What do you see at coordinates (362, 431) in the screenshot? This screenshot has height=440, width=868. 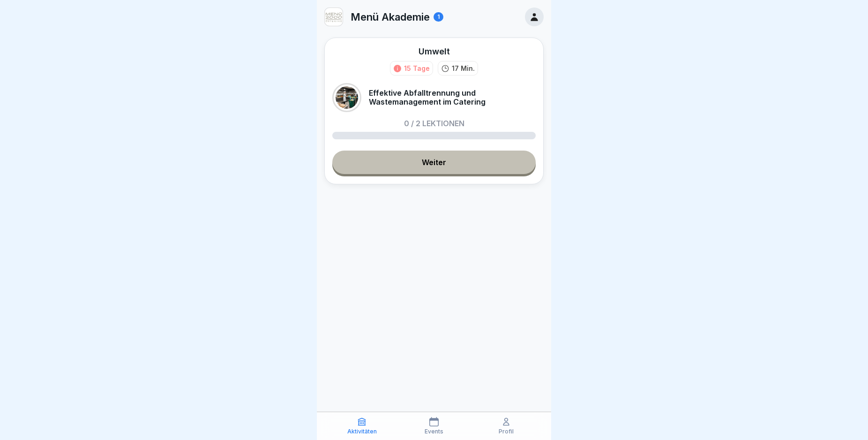 I see `p: Aktivitäten` at bounding box center [362, 431].